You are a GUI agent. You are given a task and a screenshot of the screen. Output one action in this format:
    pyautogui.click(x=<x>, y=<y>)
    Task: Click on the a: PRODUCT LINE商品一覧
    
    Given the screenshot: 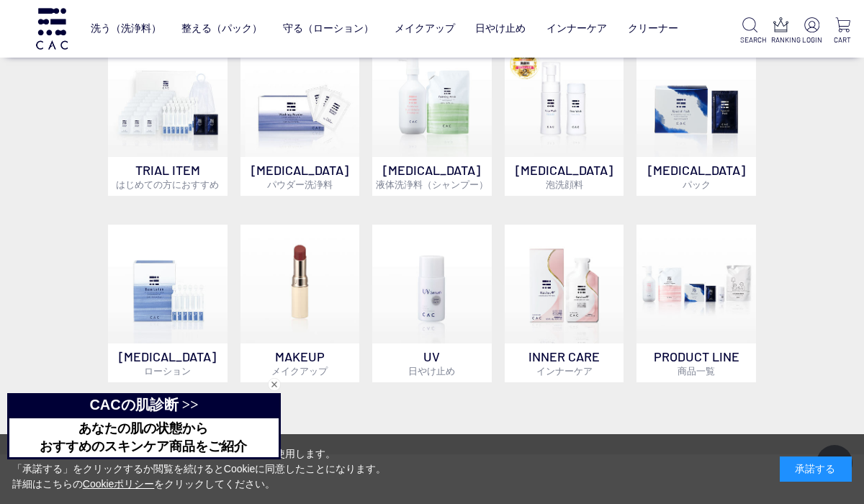 What is the action you would take?
    pyautogui.click(x=696, y=304)
    